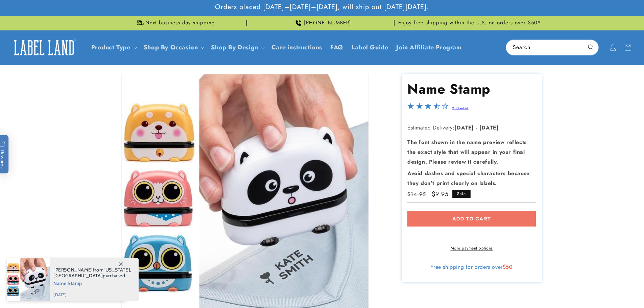 This screenshot has width=644, height=308. Describe the element at coordinates (110, 47) in the screenshot. I see `a: Product Type` at that location.